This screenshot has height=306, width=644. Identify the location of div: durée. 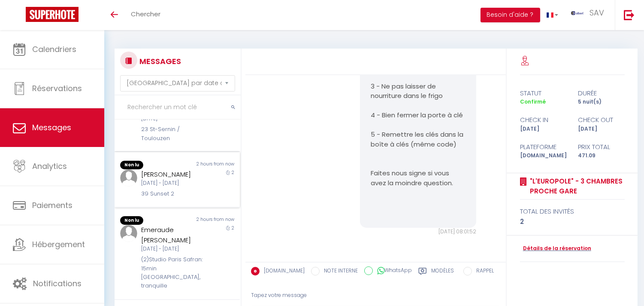
(601, 93).